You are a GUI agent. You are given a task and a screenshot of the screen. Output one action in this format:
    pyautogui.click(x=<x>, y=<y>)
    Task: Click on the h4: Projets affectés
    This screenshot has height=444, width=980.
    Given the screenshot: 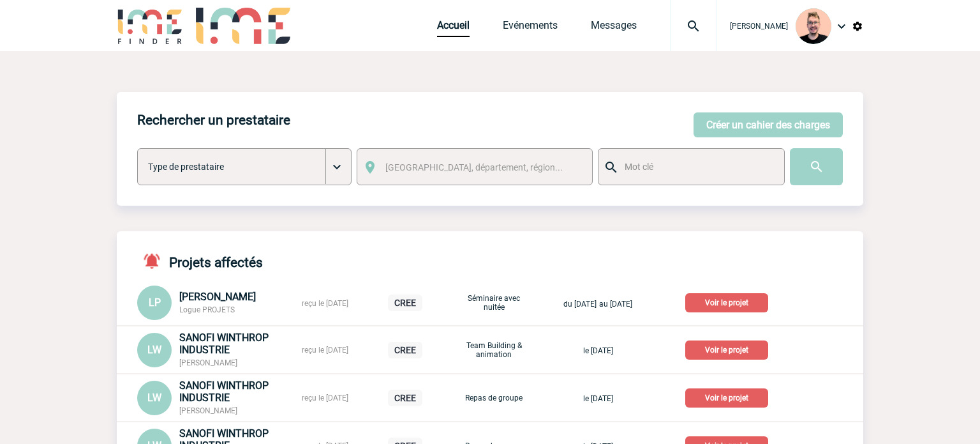 What is the action you would take?
    pyautogui.click(x=200, y=261)
    